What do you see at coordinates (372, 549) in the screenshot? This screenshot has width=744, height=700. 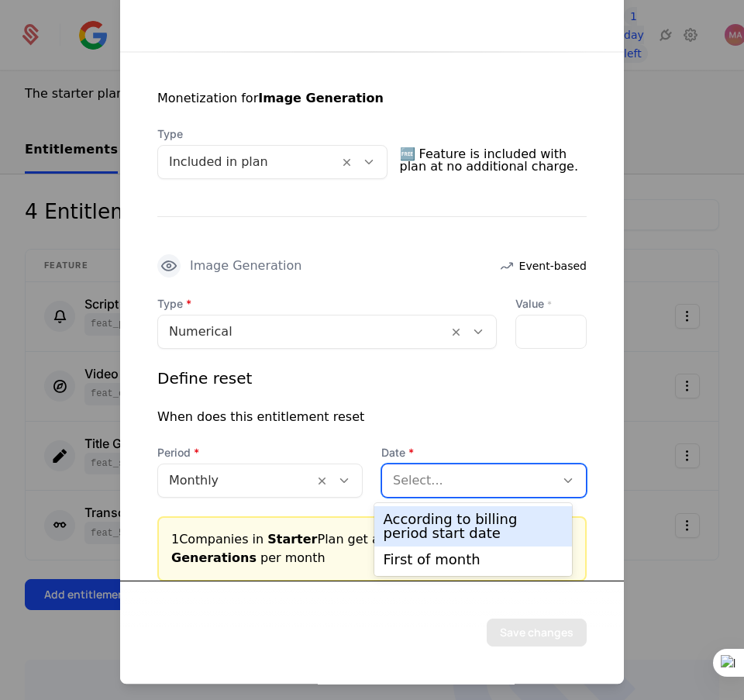 I see `div: 1 Companies in Plan get access to` at bounding box center [372, 549].